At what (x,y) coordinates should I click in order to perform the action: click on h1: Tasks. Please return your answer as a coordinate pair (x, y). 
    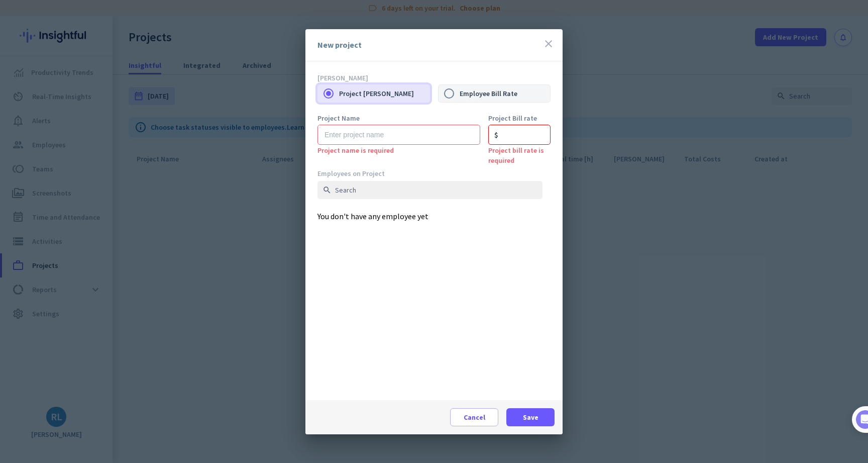
    Looking at the image, I should click on (101, 13).